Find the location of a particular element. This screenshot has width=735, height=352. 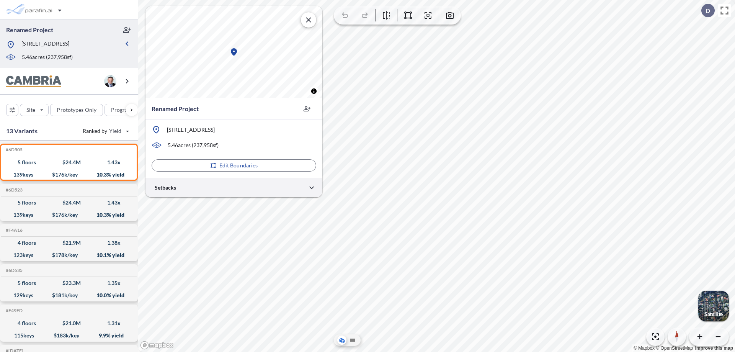

span: Toggle attribution is located at coordinates (314, 91).